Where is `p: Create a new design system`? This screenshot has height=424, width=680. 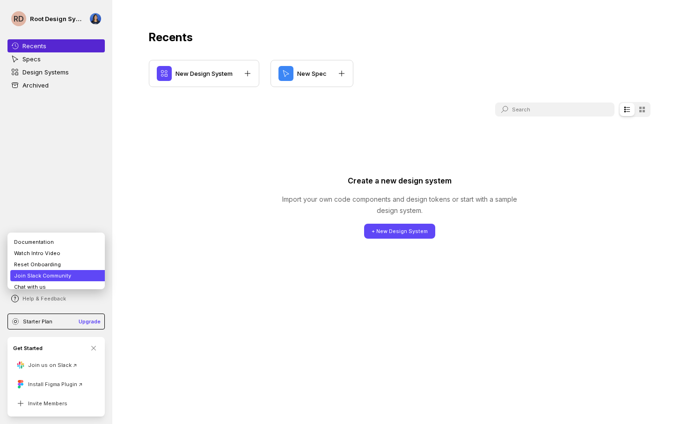
p: Create a new design system is located at coordinates (399, 181).